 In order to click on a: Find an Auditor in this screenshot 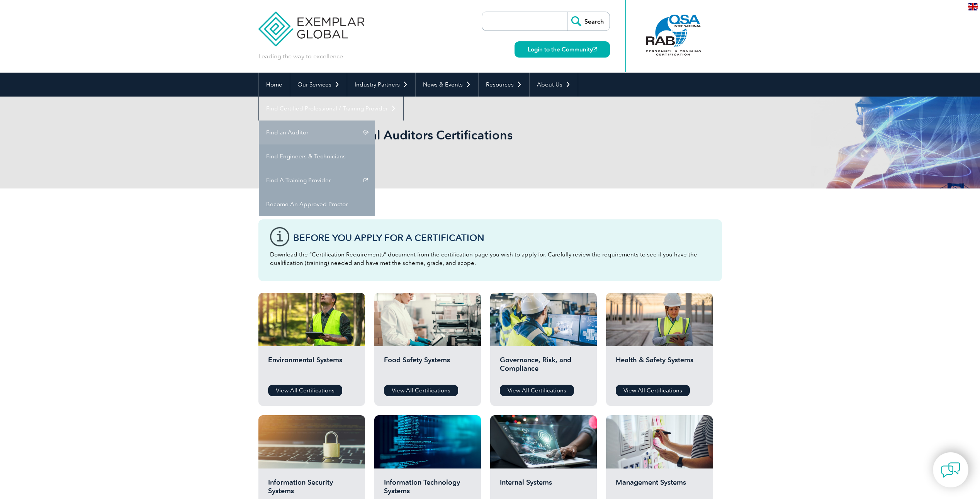, I will do `click(317, 132)`.